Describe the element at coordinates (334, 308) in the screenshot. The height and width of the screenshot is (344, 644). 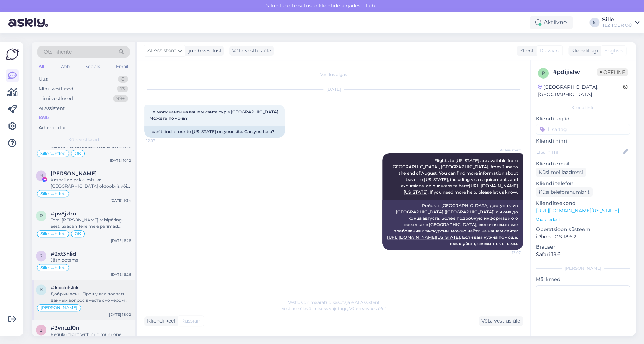
I see `span: Vestluse ülevõtmiseks vajutage` at that location.